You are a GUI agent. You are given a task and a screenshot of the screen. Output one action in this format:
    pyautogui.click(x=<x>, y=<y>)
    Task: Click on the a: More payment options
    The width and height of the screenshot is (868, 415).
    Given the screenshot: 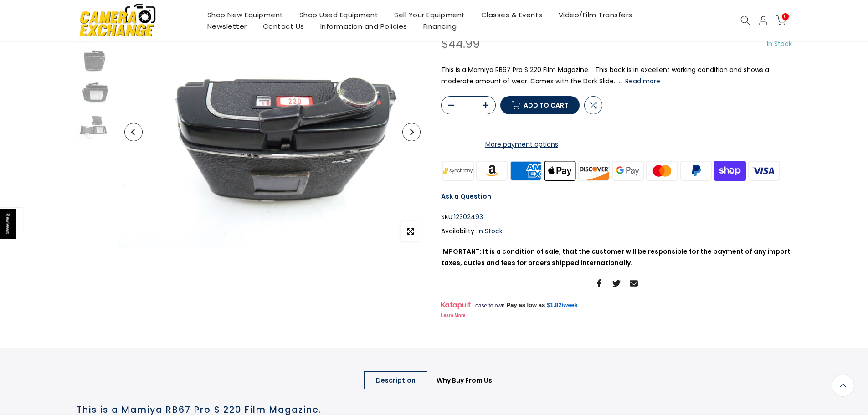 What is the action you would take?
    pyautogui.click(x=522, y=144)
    